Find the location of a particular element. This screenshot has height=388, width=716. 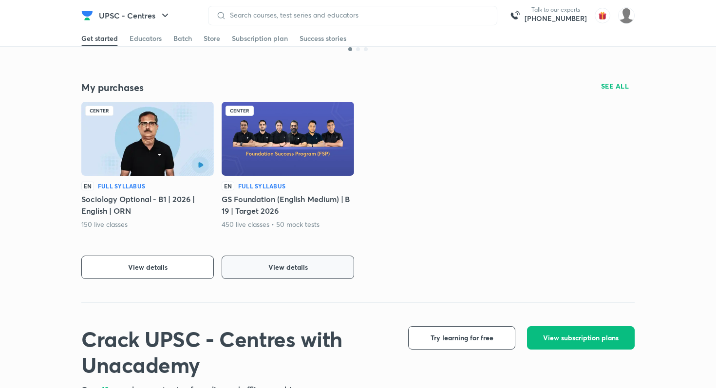

a: Success stories is located at coordinates (323, 38).